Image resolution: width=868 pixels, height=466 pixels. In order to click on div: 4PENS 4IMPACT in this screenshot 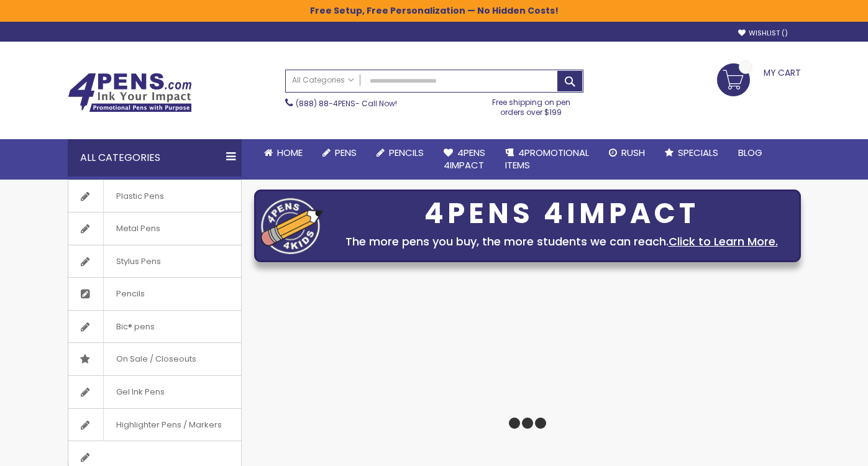, I will do `click(562, 213)`.